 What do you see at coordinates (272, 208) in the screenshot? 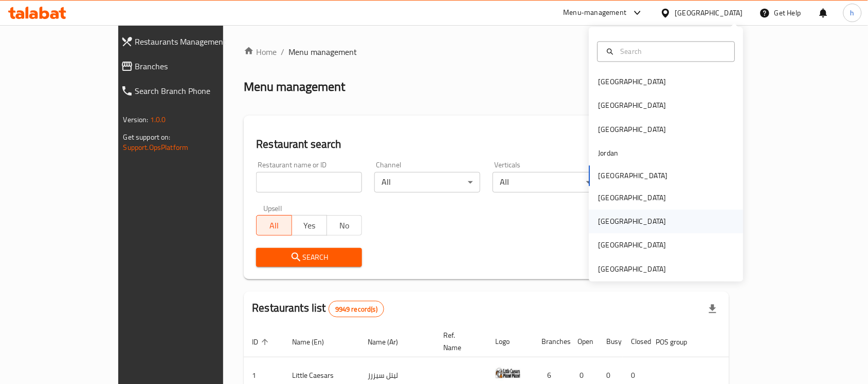
I see `label: Upsell` at bounding box center [272, 208].